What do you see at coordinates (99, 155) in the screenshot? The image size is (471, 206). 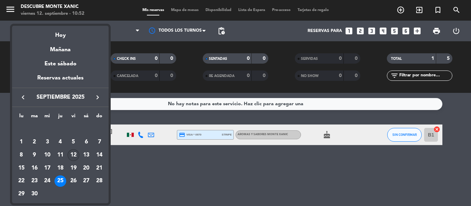 I see `div: 14` at bounding box center [99, 155].